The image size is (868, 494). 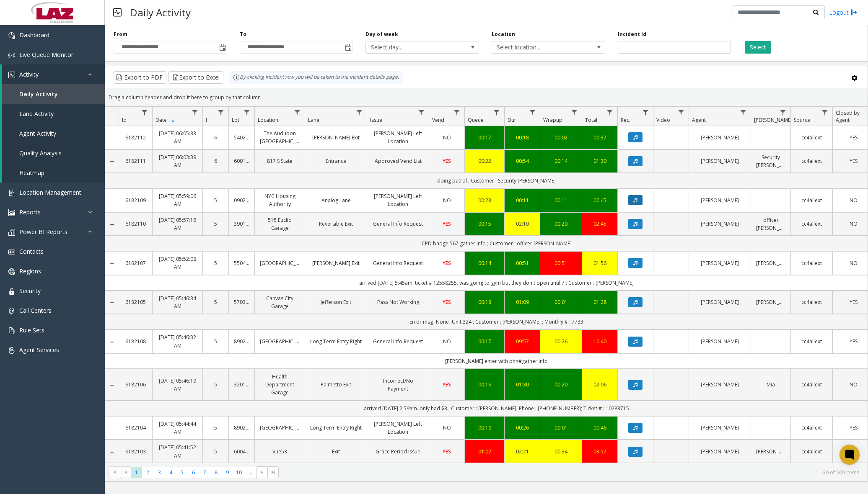 What do you see at coordinates (216, 301) in the screenshot?
I see `a: 5` at bounding box center [216, 301].